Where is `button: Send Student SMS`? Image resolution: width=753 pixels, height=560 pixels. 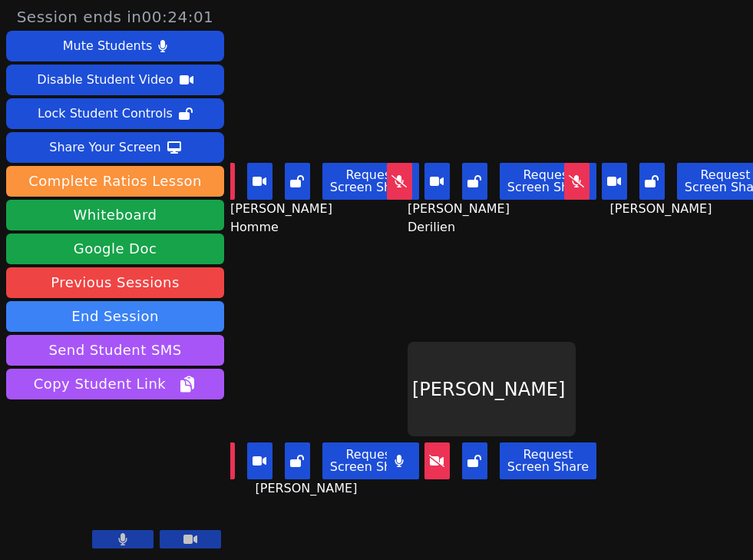 button: Send Student SMS is located at coordinates (115, 350).